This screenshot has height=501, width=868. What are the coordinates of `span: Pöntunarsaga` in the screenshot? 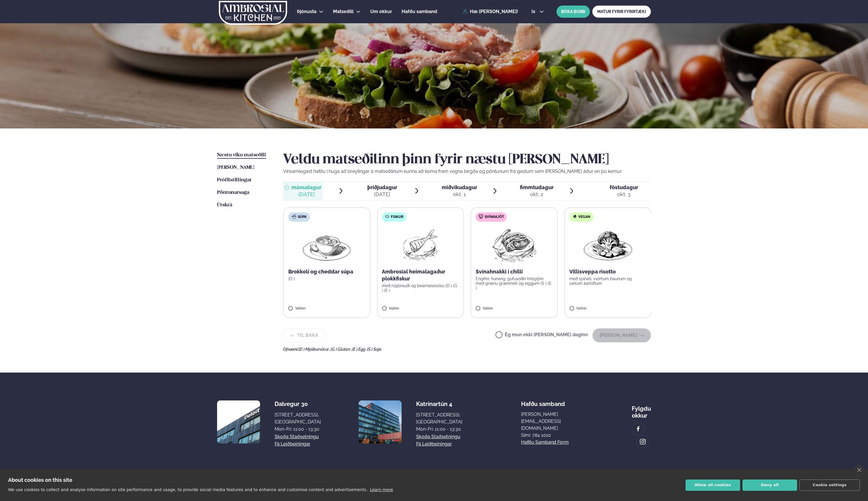 It's located at (233, 192).